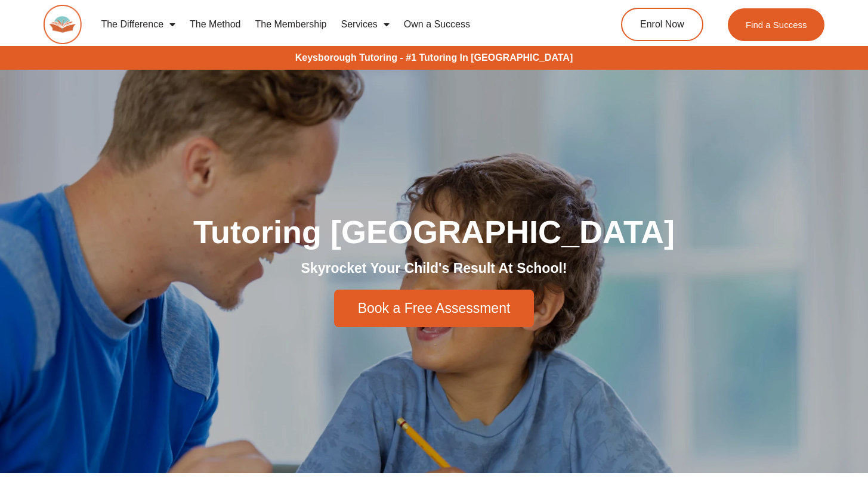  What do you see at coordinates (434, 269) in the screenshot?
I see `h2: Skyrocket Your Child's Result At School!` at bounding box center [434, 269].